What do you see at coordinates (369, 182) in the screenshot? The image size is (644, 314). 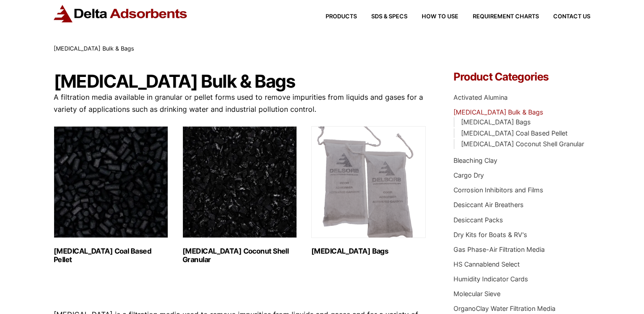 I see `img: Activated Carbon Bags` at bounding box center [369, 182].